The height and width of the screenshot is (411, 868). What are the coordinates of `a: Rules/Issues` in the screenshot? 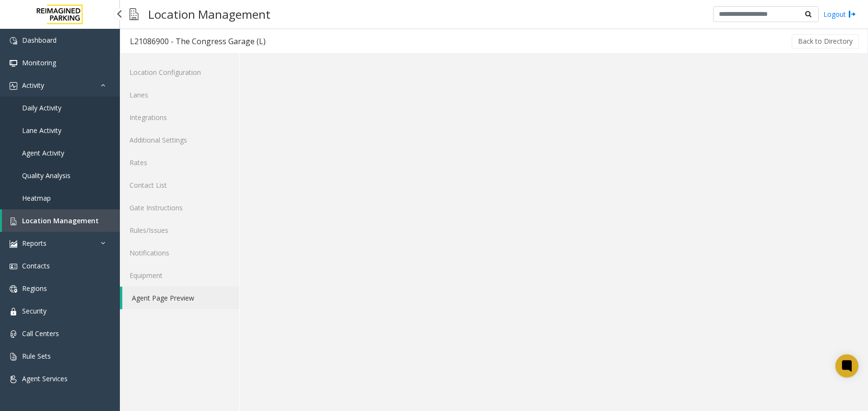 It's located at (179, 230).